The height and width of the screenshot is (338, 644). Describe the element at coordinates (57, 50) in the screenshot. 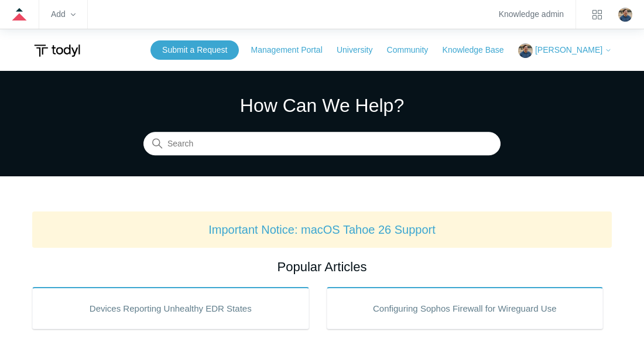

I see `img: Todyl Support Center Help Center home page` at that location.